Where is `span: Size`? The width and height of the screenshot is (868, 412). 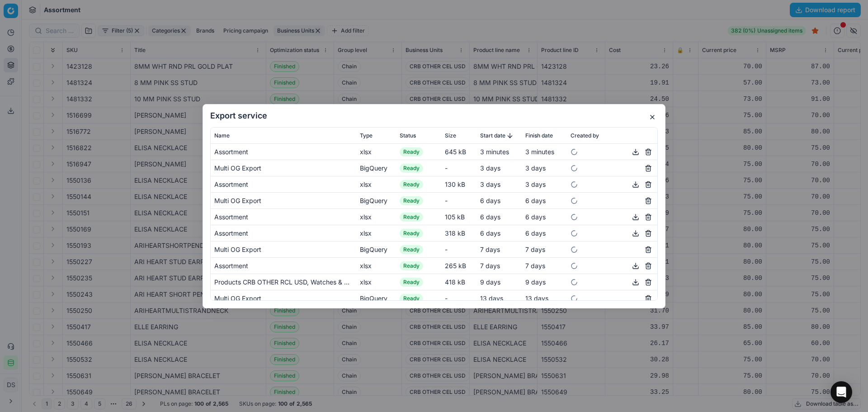 span: Size is located at coordinates (450, 135).